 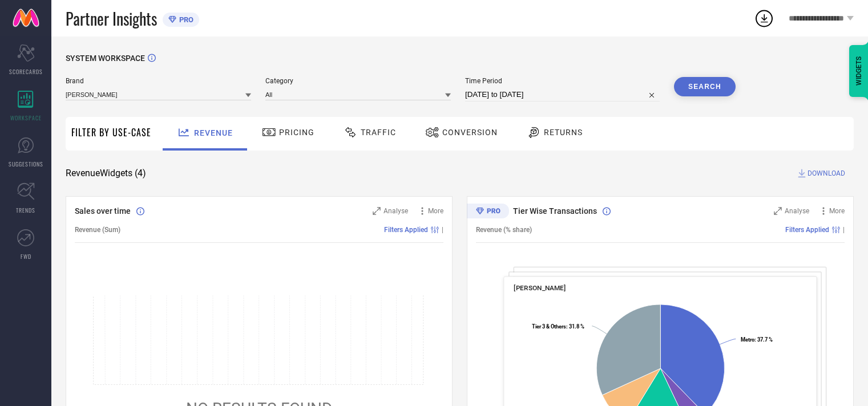 I want to click on span: Time Period, so click(x=562, y=81).